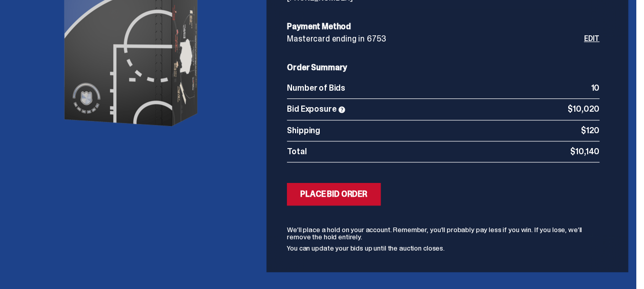 This screenshot has height=289, width=644. What do you see at coordinates (443, 68) in the screenshot?
I see `h6: Order Summary` at bounding box center [443, 68].